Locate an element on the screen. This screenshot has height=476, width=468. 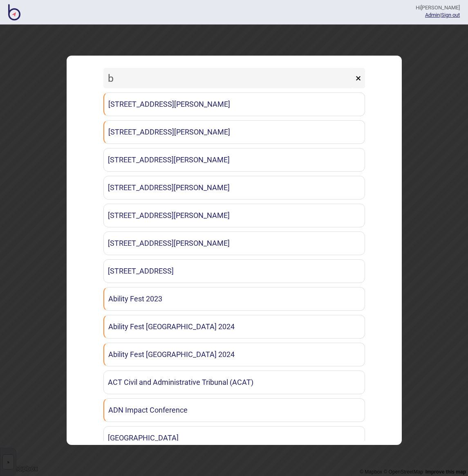
a: ACT Civil and Administrative Tribunal (ACAT) is located at coordinates (234, 382).